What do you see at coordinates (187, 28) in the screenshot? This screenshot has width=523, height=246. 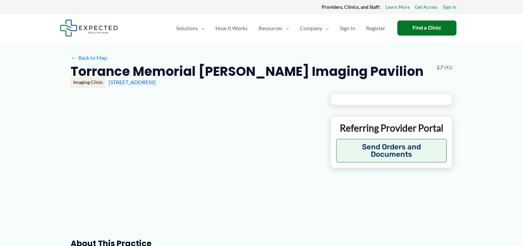 I see `span: Solutions` at bounding box center [187, 28].